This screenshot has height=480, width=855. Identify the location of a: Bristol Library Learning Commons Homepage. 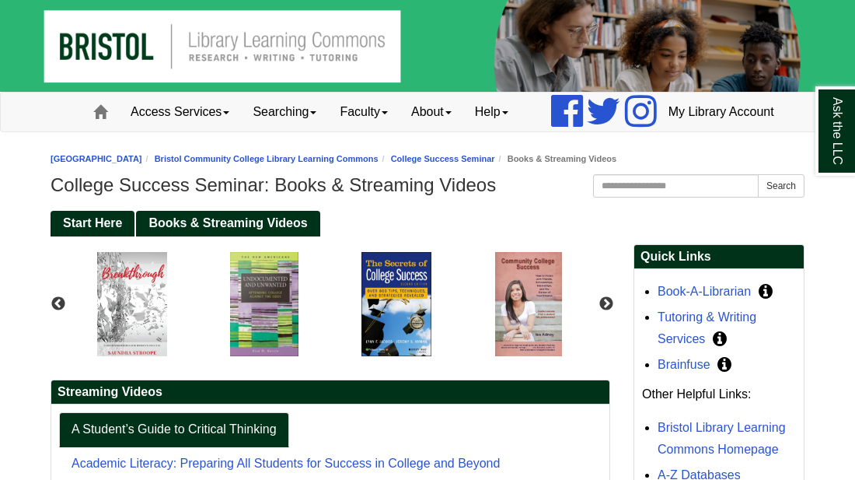
(722, 438).